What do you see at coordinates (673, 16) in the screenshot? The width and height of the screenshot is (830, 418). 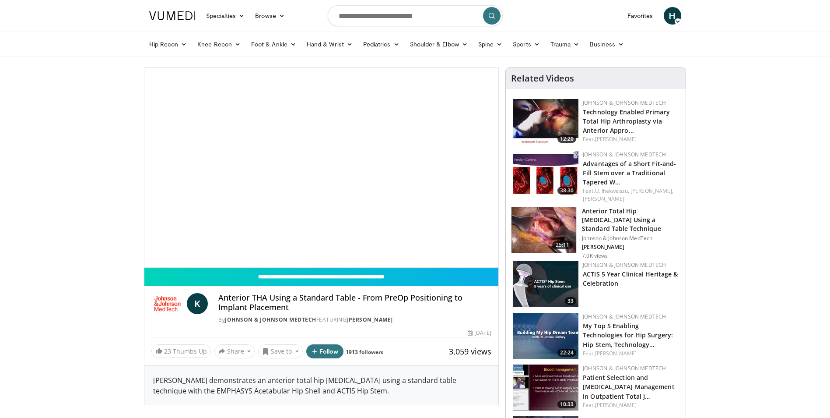 I see `span: H` at bounding box center [673, 16].